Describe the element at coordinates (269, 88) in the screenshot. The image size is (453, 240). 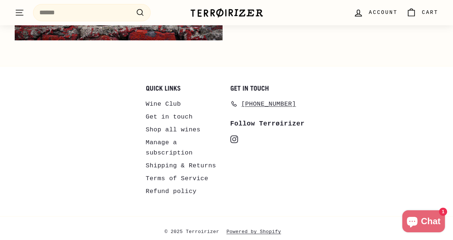
I see `h2: Get in touch` at that location.